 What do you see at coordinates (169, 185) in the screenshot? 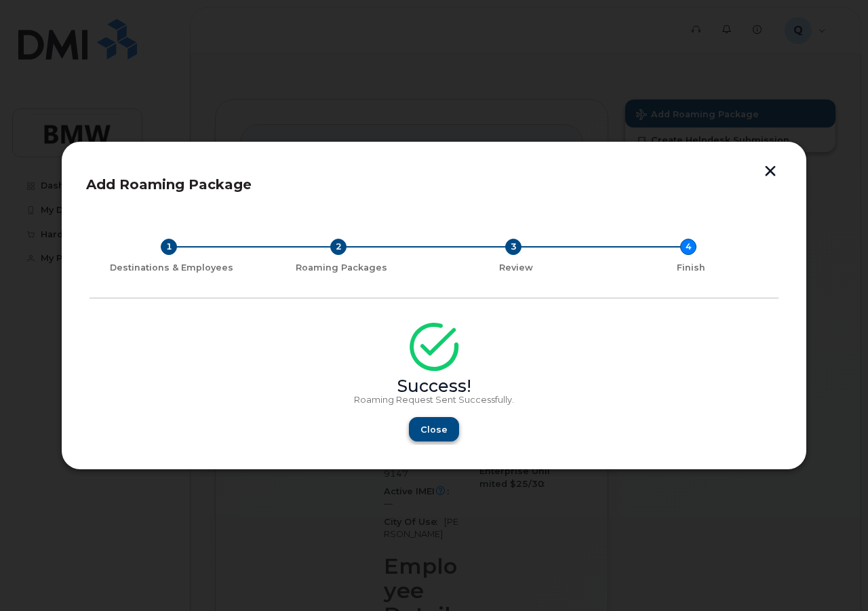
I see `span: Add Roaming Package` at bounding box center [169, 185].